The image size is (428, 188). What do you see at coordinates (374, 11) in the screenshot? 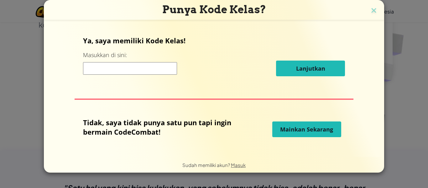
I see `img: close icon` at bounding box center [374, 11].